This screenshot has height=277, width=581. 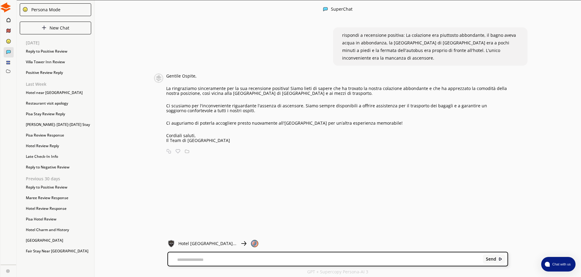 I want to click on p: Last Week, so click(x=60, y=84).